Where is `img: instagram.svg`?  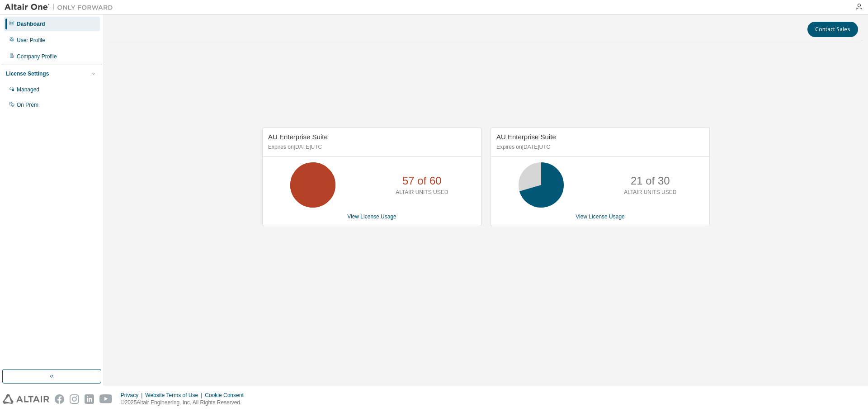 img: instagram.svg is located at coordinates (74, 398).